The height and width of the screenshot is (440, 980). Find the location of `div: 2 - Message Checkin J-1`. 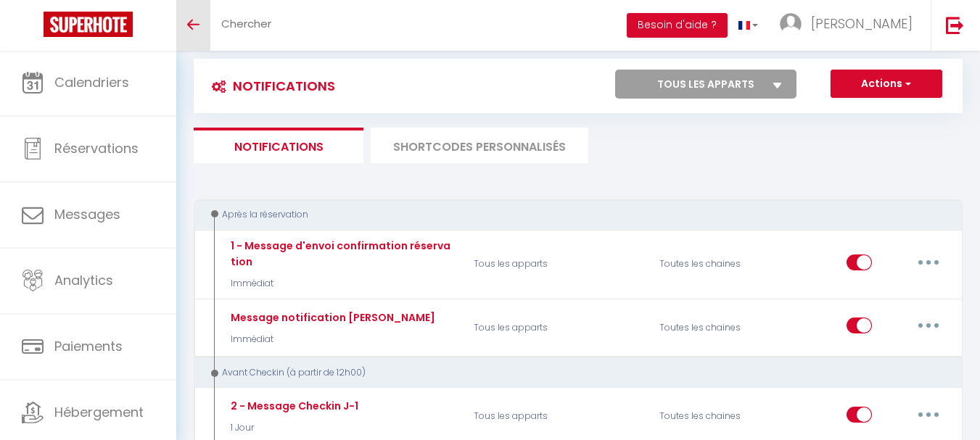

div: 2 - Message Checkin J-1 is located at coordinates (292, 406).